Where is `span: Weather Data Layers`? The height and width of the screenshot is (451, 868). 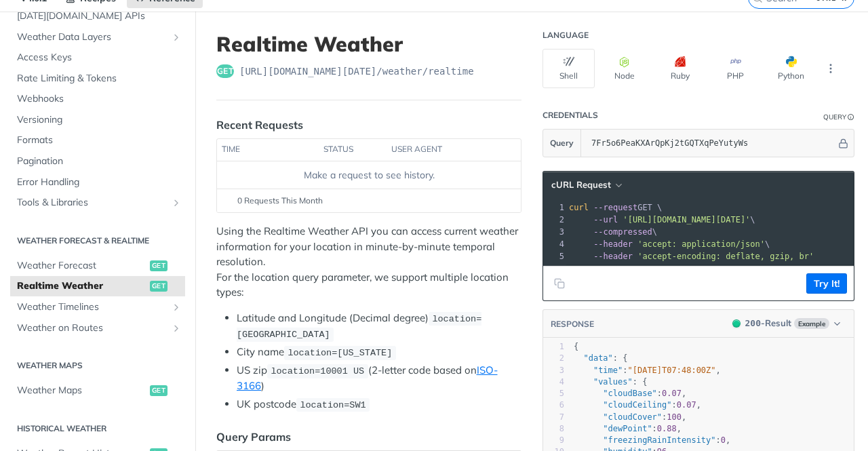 span: Weather Data Layers is located at coordinates (92, 38).